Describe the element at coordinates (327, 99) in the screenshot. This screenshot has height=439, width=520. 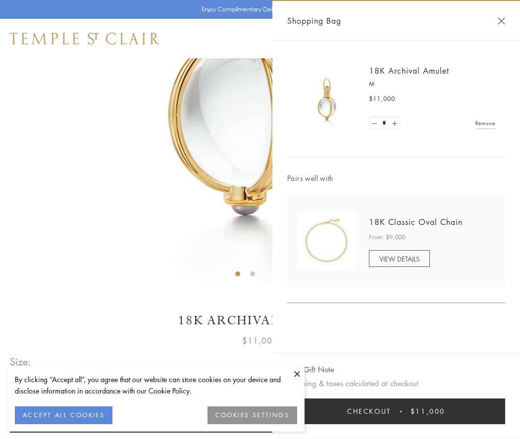
I see `img: 18K Archival Amulet` at that location.